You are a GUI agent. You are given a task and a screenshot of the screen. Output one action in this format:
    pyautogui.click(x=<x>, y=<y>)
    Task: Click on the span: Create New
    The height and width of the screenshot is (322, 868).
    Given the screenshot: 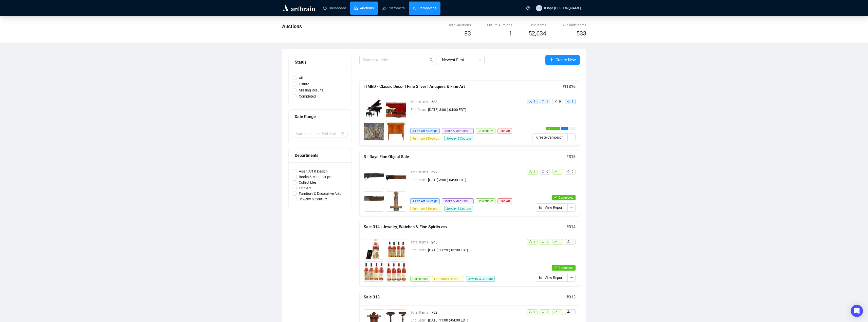 What is the action you would take?
    pyautogui.click(x=566, y=60)
    